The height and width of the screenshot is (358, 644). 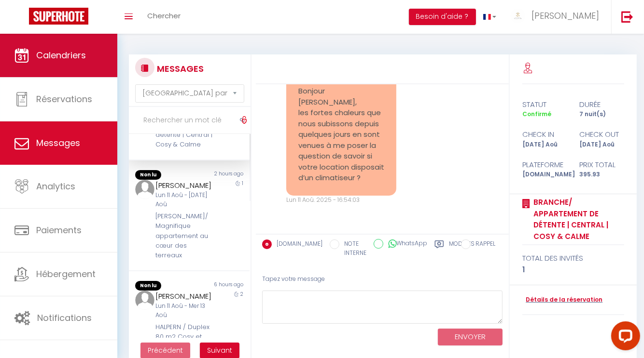 I want to click on span: Précédent, so click(x=165, y=350).